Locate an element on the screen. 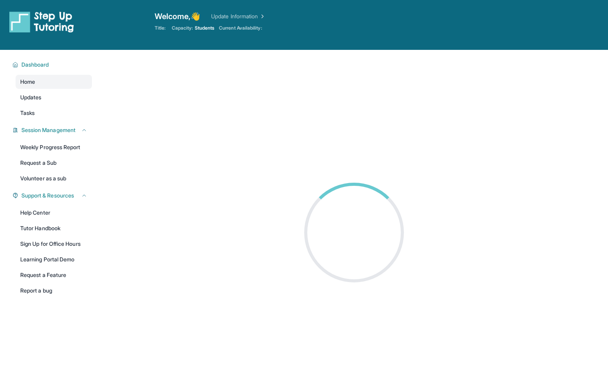 Image resolution: width=608 pixels, height=365 pixels. span: Current Availability: is located at coordinates (240, 28).